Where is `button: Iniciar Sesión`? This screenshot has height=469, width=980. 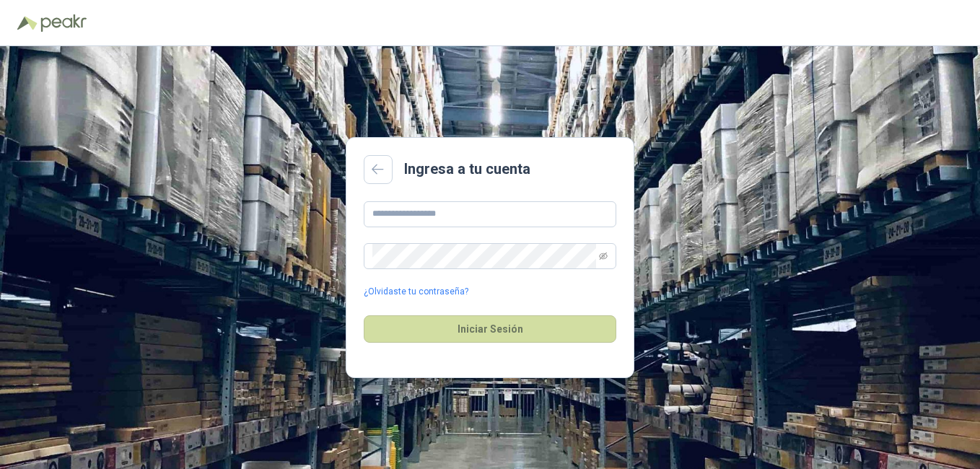 button: Iniciar Sesión is located at coordinates (490, 329).